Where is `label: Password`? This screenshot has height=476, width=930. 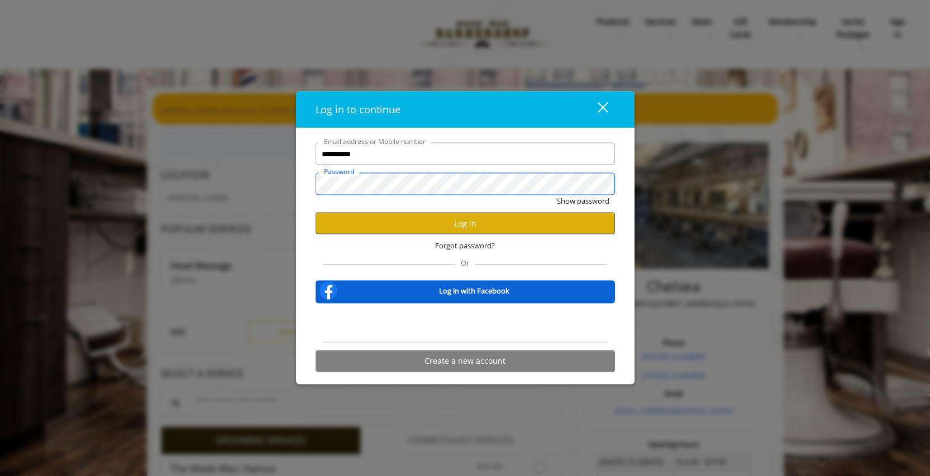
label: Password is located at coordinates (339, 171).